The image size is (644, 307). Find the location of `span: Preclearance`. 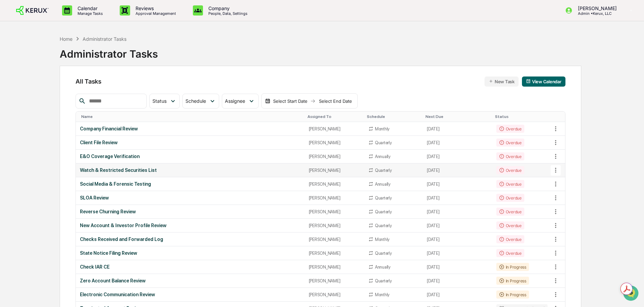

span: Preclearance is located at coordinates (28, 89).